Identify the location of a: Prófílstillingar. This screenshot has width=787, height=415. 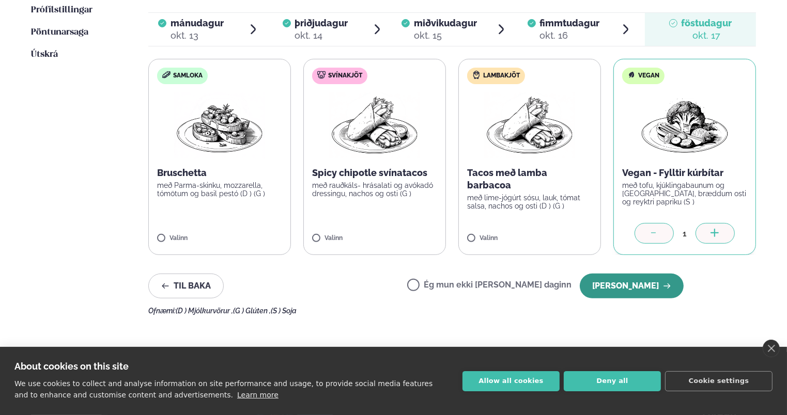
(61, 10).